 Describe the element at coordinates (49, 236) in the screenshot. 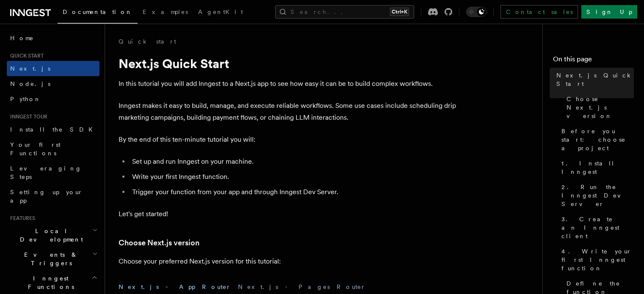

I see `span: Local Development` at that location.